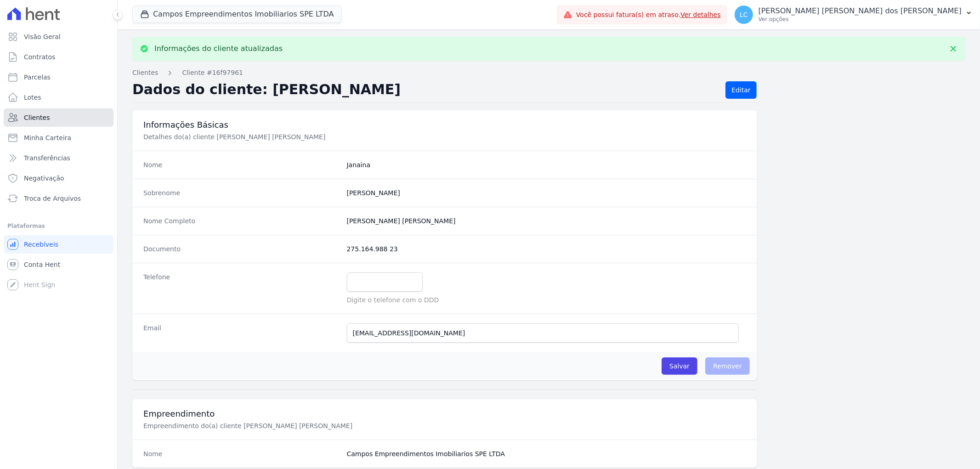 The image size is (980, 469). What do you see at coordinates (41, 244) in the screenshot?
I see `span: Recebíveis` at bounding box center [41, 244].